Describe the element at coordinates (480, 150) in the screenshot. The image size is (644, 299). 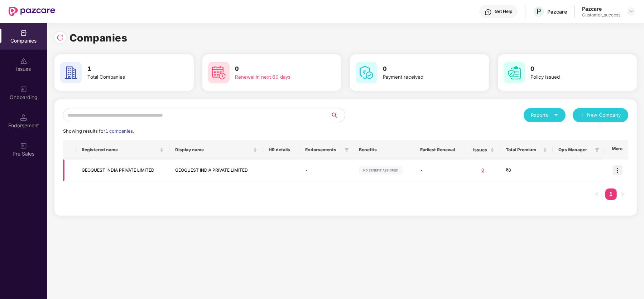
I see `span: Issues` at that location.